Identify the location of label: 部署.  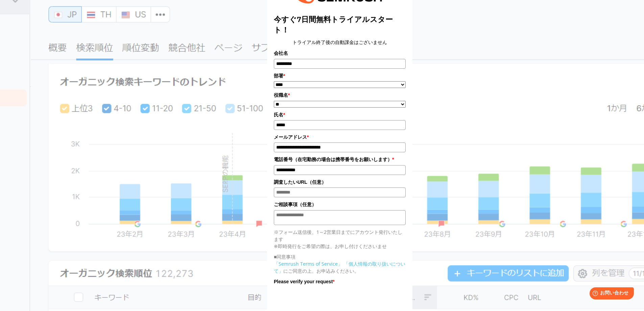
(340, 76).